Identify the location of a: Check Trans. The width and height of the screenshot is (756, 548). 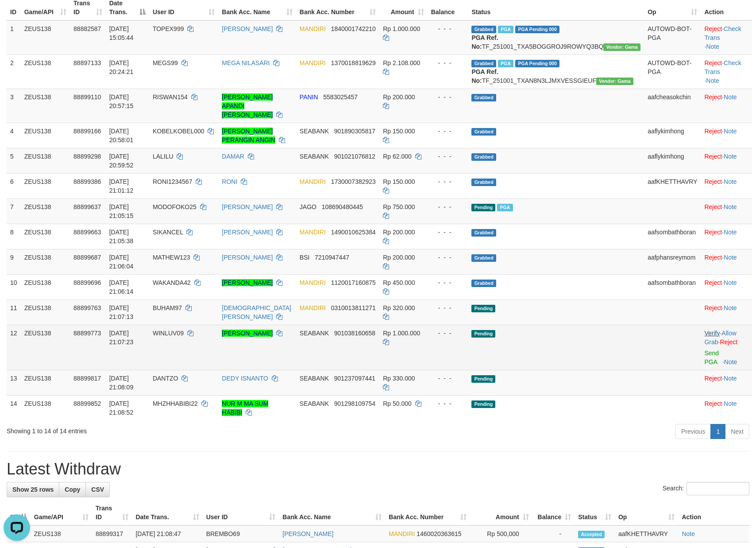
(723, 68).